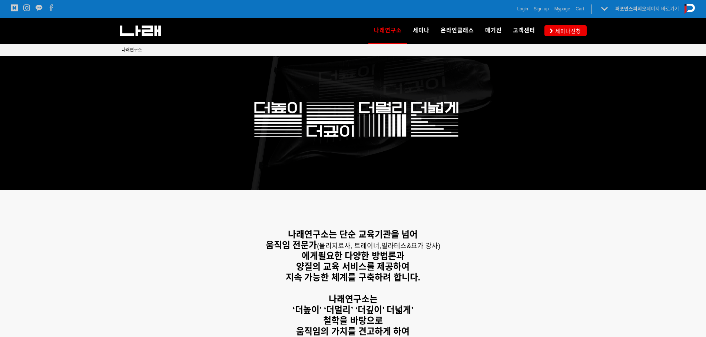 The image size is (706, 337). Describe the element at coordinates (565, 30) in the screenshot. I see `a: 세미나신청` at that location.